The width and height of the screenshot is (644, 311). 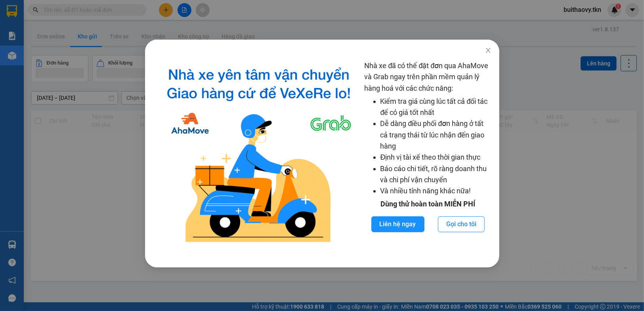 I want to click on span: Gọi cho tôi, so click(x=461, y=224).